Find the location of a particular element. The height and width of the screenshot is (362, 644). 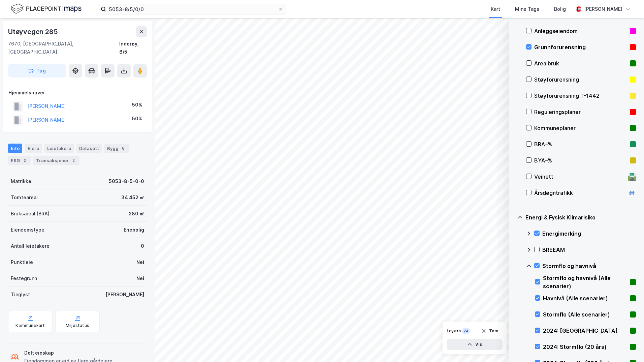

div: Info is located at coordinates (15, 149).